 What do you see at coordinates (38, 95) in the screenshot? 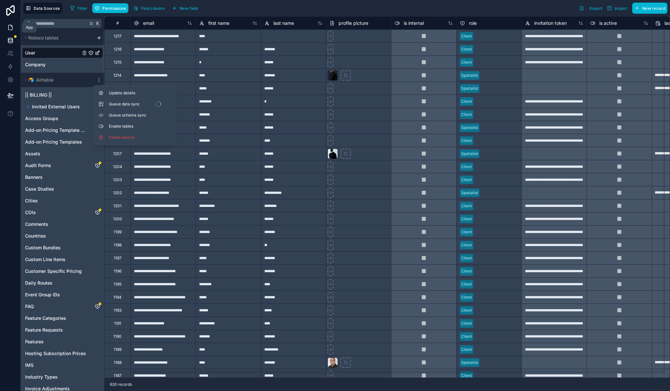
I see `span: || BILLING ||` at bounding box center [38, 95].